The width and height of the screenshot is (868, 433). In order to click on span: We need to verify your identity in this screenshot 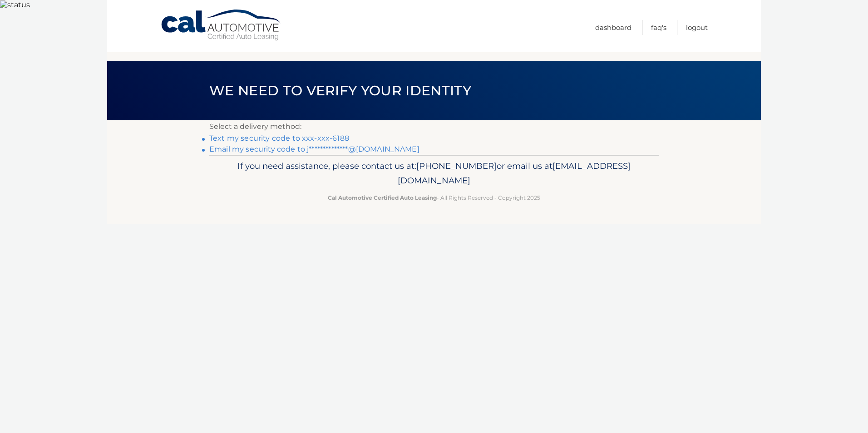, I will do `click(340, 90)`.